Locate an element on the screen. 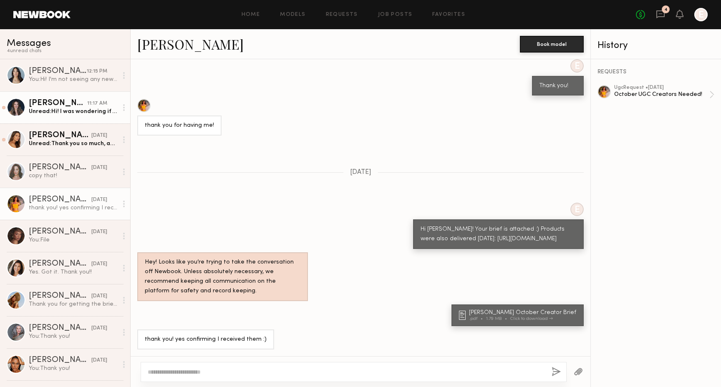 Image resolution: width=721 pixels, height=387 pixels. div: Yes. Got it. Thank you!! is located at coordinates (73, 272).